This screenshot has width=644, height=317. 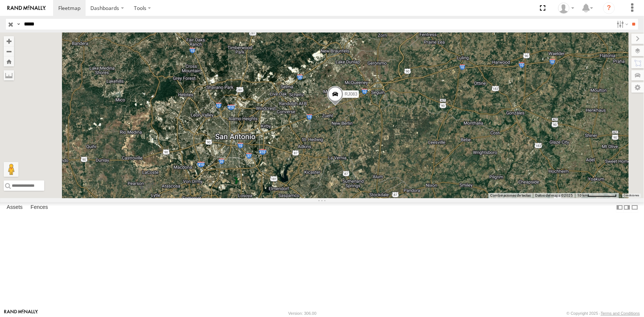 I want to click on a: Terms and Conditions, so click(x=621, y=313).